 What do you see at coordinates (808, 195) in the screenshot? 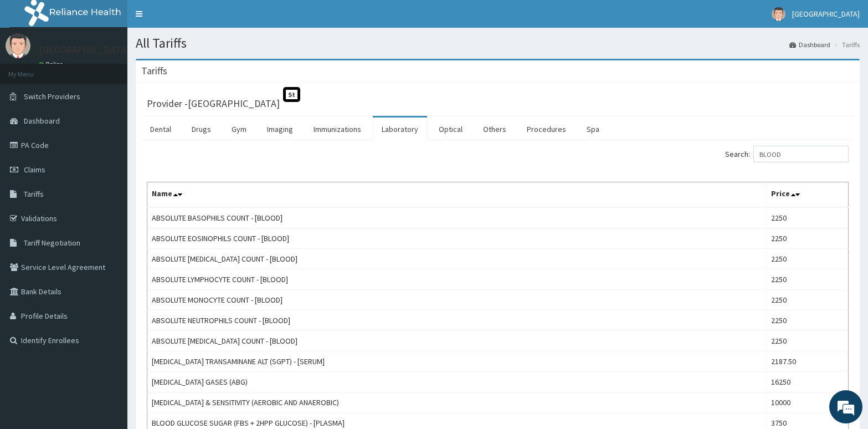
I see `th: Price` at bounding box center [808, 195].